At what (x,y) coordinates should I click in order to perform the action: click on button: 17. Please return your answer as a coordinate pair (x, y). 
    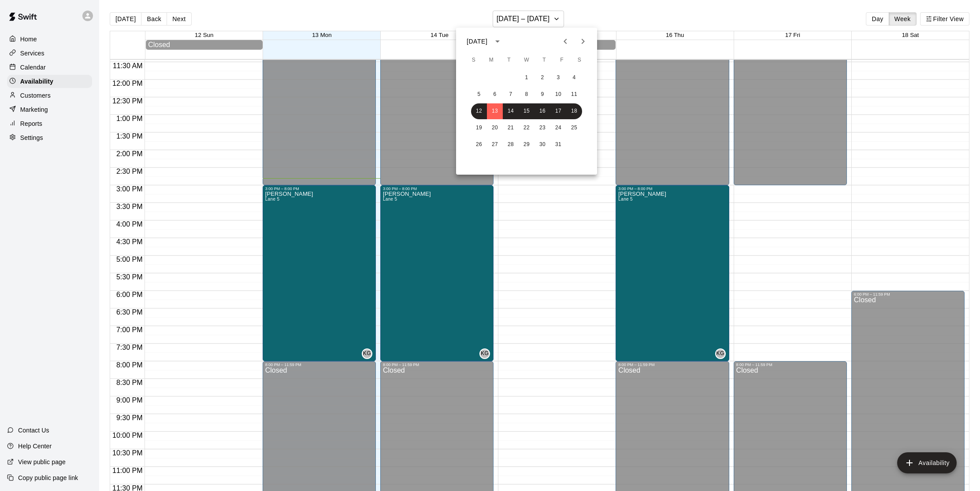
    Looking at the image, I should click on (558, 111).